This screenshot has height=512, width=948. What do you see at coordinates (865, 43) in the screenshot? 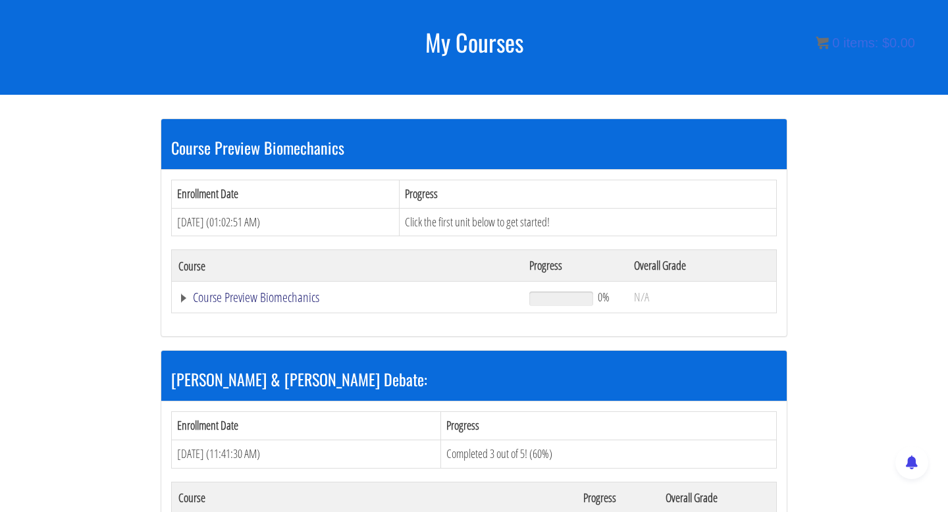
I see `a: 0 items: $0.00` at bounding box center [865, 43].